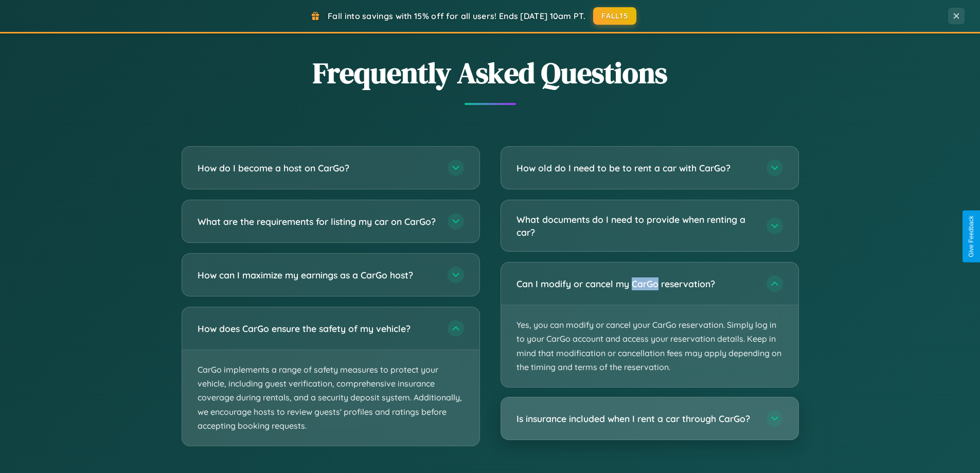 This screenshot has height=473, width=980. I want to click on p: Yes, you can modify or cancel your CarGo reservation. Simply log in to your CarGo account and acc..., so click(649, 346).